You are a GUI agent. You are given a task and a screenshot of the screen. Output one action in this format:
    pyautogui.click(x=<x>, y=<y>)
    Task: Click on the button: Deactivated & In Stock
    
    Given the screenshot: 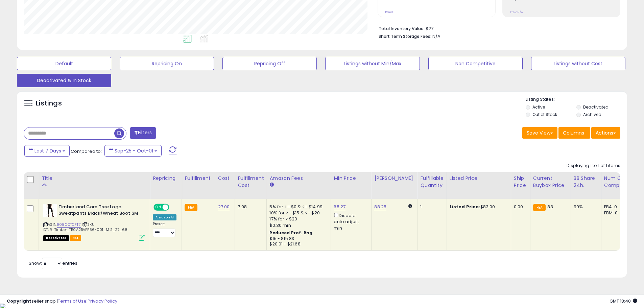 What is the action you would take?
    pyautogui.click(x=64, y=80)
    